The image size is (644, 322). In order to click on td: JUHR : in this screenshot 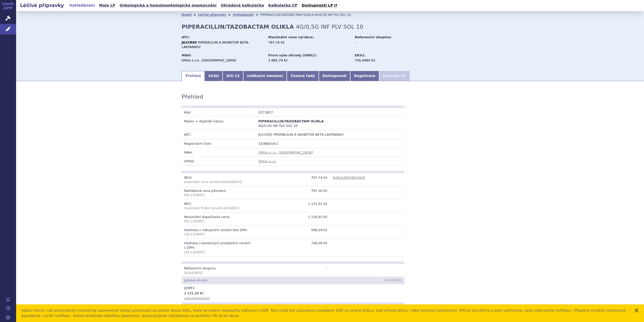, I will do `click(293, 293)`.